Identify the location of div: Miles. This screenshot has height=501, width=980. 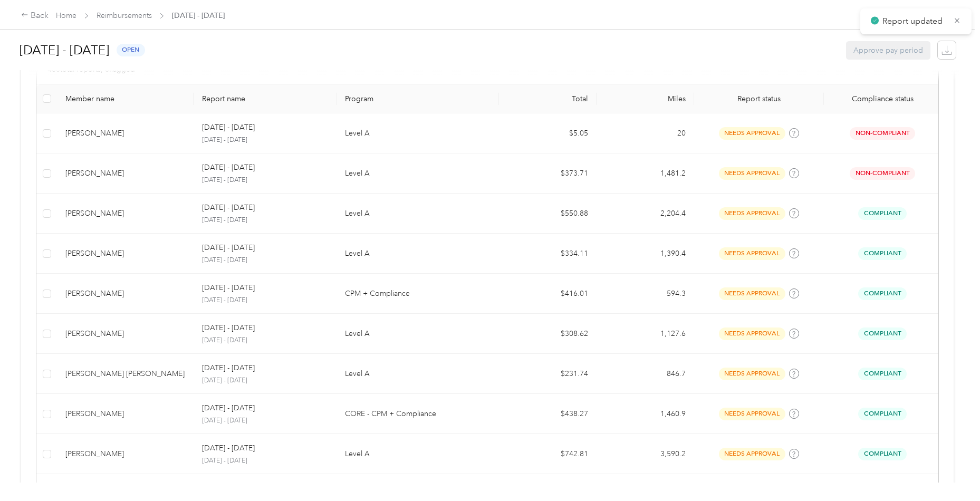
(645, 98).